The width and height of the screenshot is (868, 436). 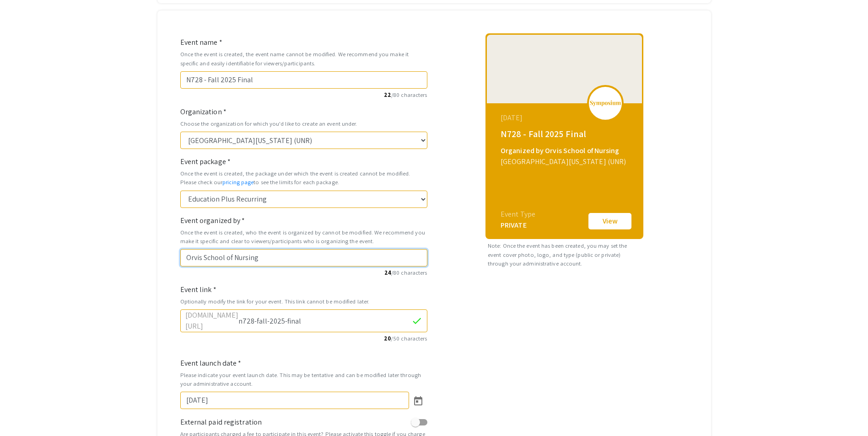 I want to click on small: Please indicate your event launch date. This may be tentative and can be modified later through y..., so click(x=304, y=379).